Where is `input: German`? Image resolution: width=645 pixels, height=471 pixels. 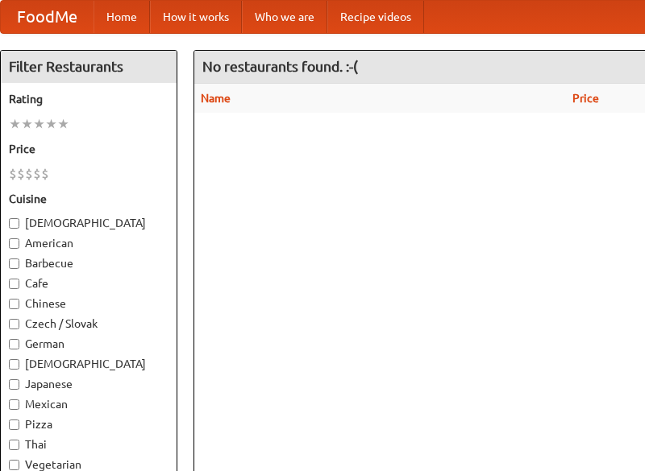
input: German is located at coordinates (14, 344).